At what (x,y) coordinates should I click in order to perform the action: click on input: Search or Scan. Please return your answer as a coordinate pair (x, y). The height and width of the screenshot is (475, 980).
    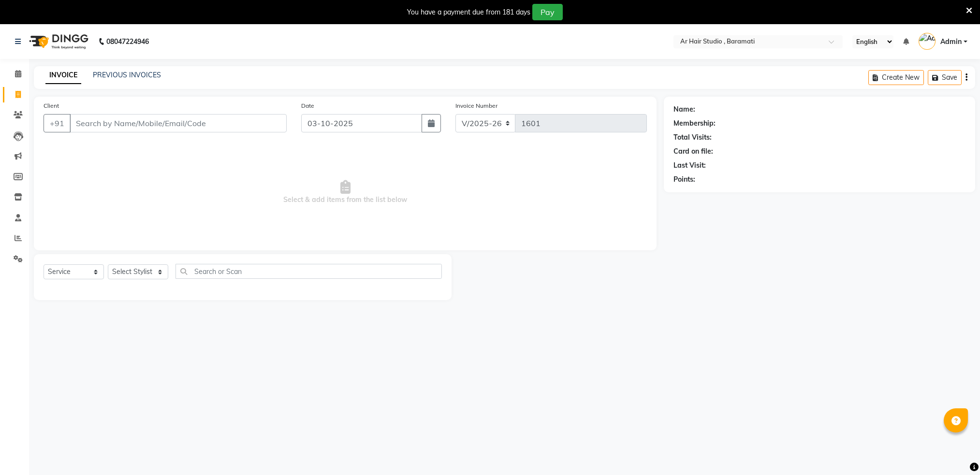
    Looking at the image, I should click on (308, 271).